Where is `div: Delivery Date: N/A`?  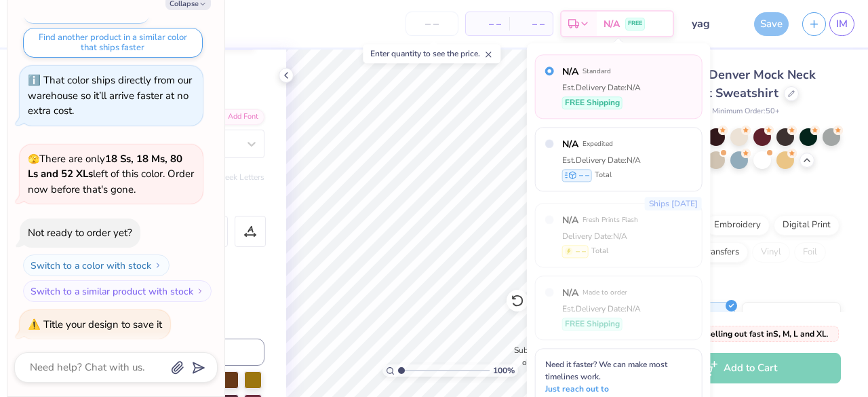
div: Delivery Date: N/A is located at coordinates (600, 236).